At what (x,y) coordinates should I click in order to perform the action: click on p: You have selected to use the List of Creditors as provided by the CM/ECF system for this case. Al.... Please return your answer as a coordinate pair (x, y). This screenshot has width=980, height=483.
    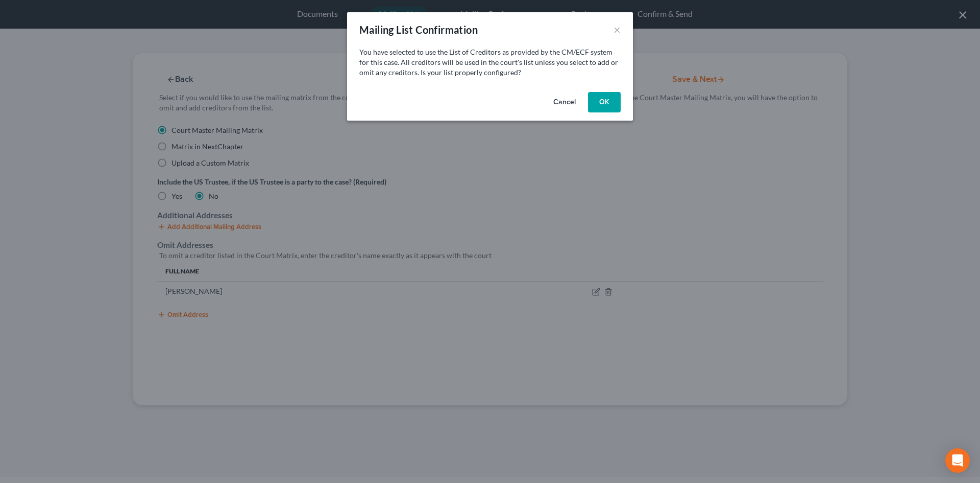
    Looking at the image, I should click on (490, 62).